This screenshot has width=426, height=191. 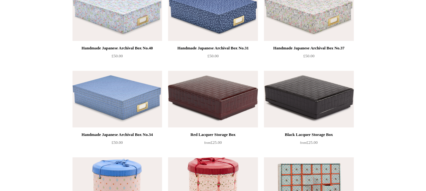 What do you see at coordinates (117, 99) in the screenshot?
I see `a: Handmade Japanese Archival Box No.34 Handmade Japanese Archival Box No.34` at bounding box center [117, 99].